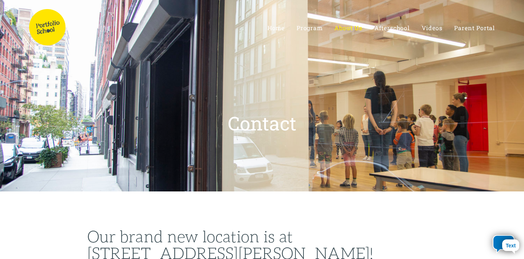  What do you see at coordinates (432, 28) in the screenshot?
I see `span: Videos` at bounding box center [432, 28].